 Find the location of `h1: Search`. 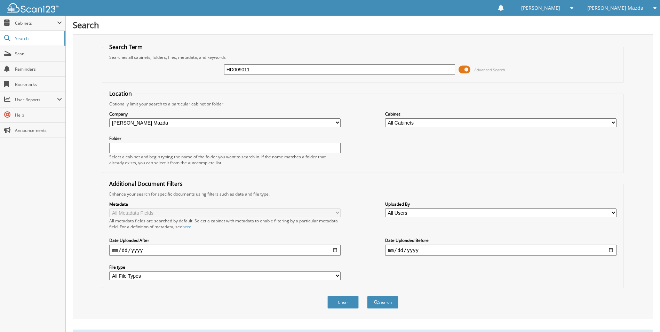

h1: Search is located at coordinates (363, 25).